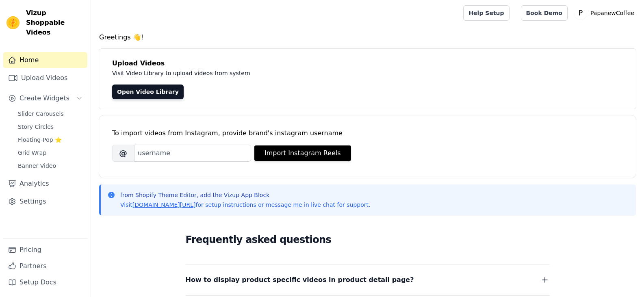  Describe the element at coordinates (50, 166) in the screenshot. I see `a: Banner Video` at that location.